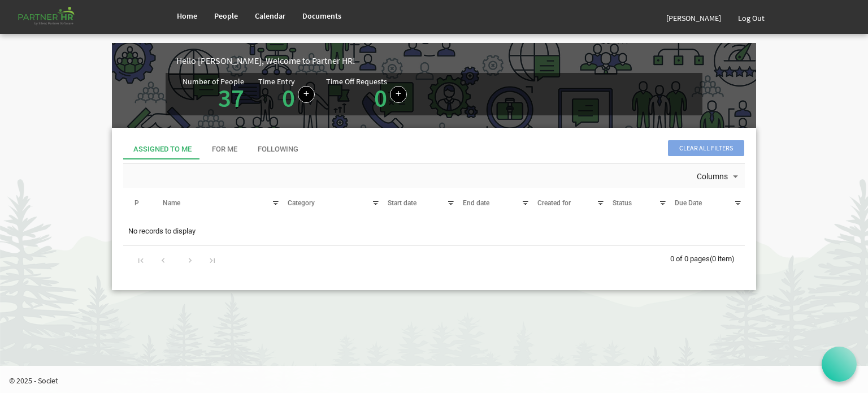 The width and height of the screenshot is (868, 393). I want to click on td: No records to display, so click(434, 231).